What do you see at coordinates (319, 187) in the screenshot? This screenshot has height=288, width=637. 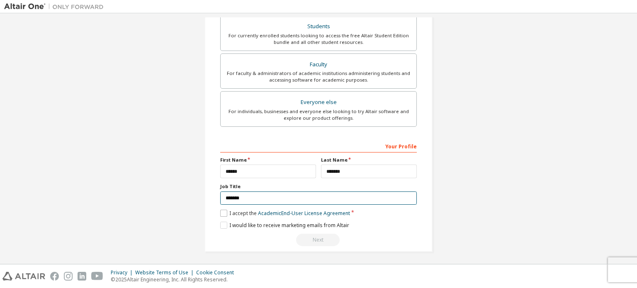 I see `label: Job Title` at bounding box center [319, 187].